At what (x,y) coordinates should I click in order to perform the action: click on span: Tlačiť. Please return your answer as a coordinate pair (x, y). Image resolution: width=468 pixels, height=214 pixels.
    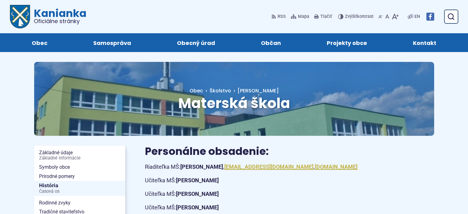
    Looking at the image, I should click on (326, 17).